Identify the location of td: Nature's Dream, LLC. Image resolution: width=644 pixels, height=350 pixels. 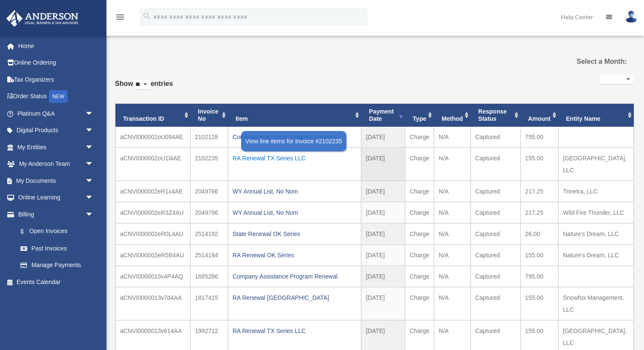
(596, 234).